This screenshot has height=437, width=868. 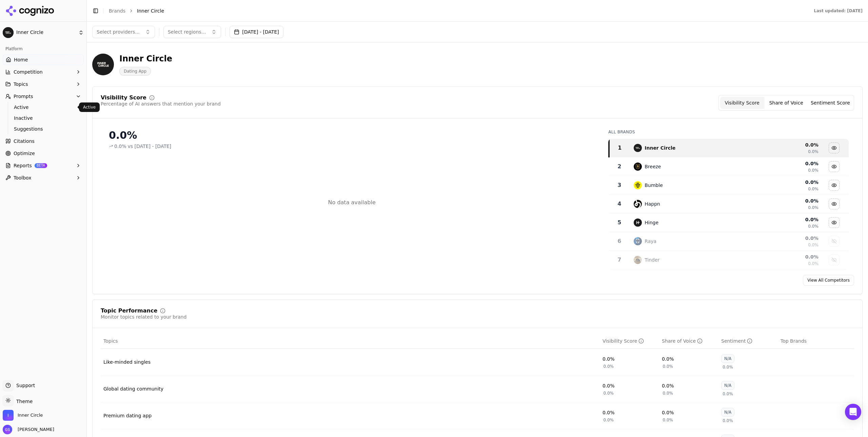 What do you see at coordinates (41, 165) in the screenshot?
I see `span: BETA` at bounding box center [41, 165].